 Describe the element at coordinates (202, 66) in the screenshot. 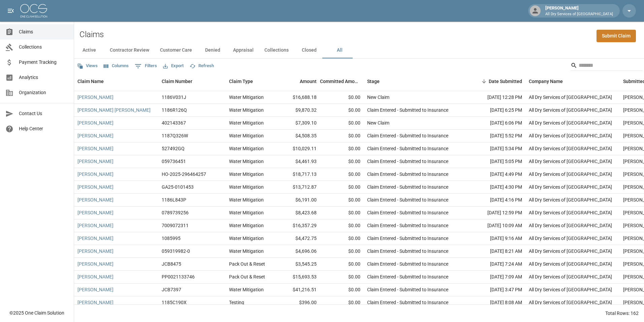

I see `button: Refresh` at that location.